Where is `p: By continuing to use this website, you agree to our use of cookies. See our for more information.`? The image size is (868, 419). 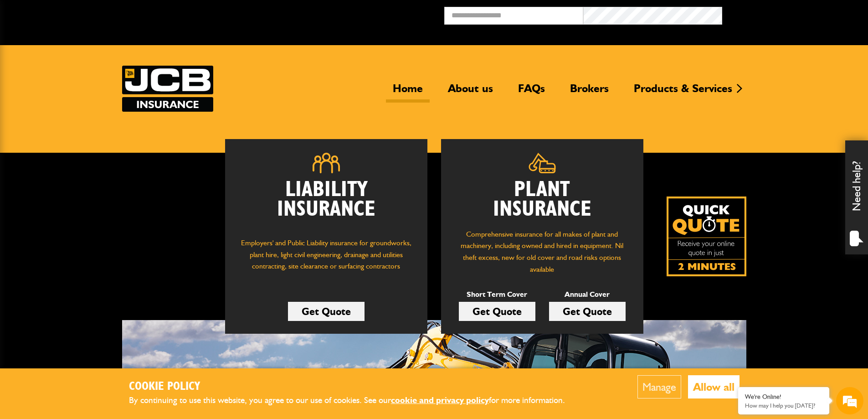 p: By continuing to use this website, you agree to our use of cookies. See our for more information. is located at coordinates (354, 401).